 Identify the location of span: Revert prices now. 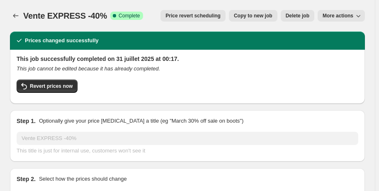
(51, 86).